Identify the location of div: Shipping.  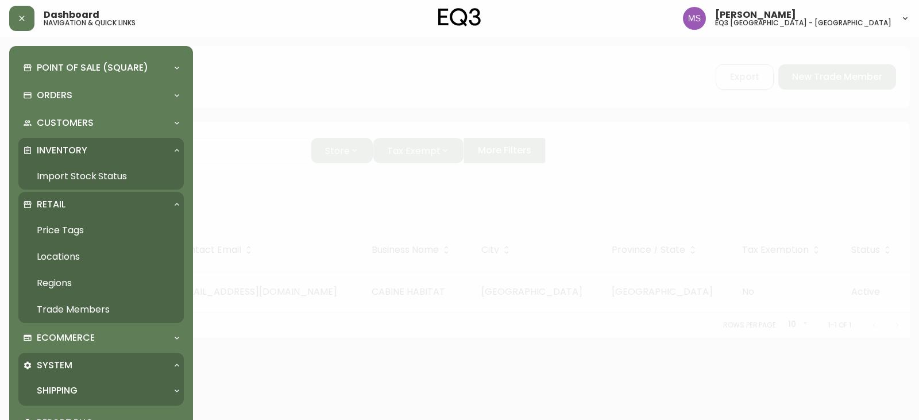
(101, 391).